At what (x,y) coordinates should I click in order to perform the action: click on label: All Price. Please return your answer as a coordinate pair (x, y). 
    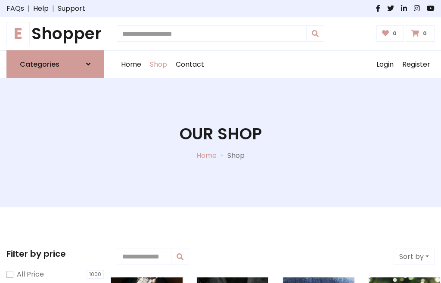
    Looking at the image, I should click on (30, 275).